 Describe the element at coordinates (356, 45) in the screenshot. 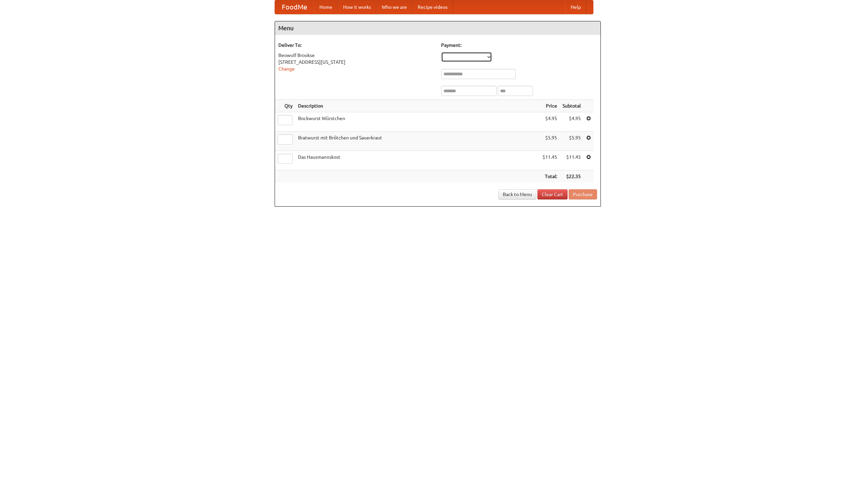

I see `h5: Deliver To:` at that location.